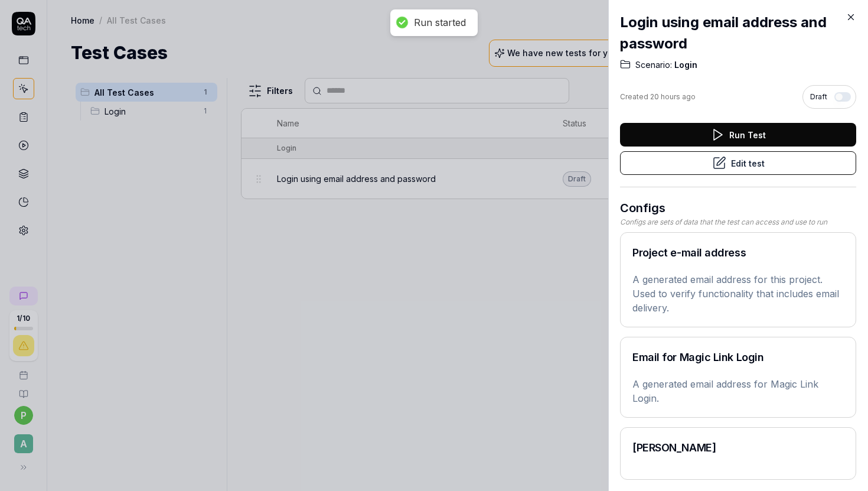 Image resolution: width=868 pixels, height=491 pixels. Describe the element at coordinates (738, 222) in the screenshot. I see `div: Configs are sets of data that the test can access and use to run` at that location.